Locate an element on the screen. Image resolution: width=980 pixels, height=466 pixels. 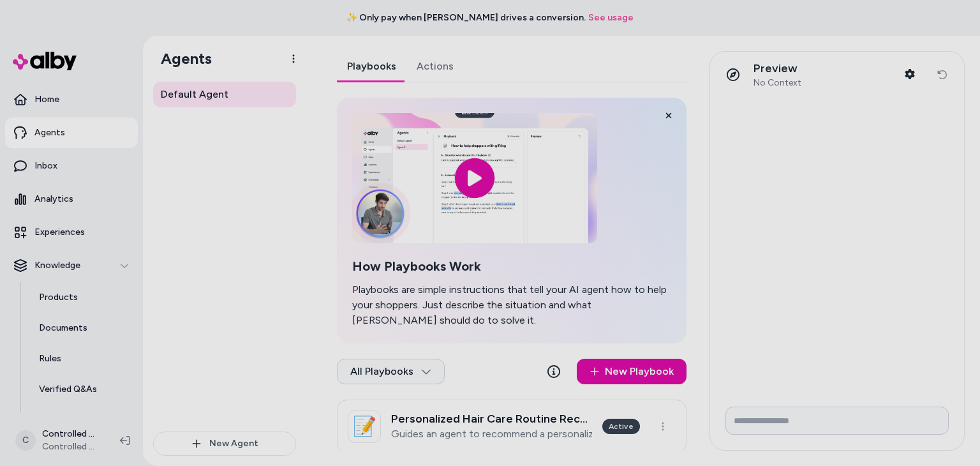
p: Inbox is located at coordinates (46, 166).